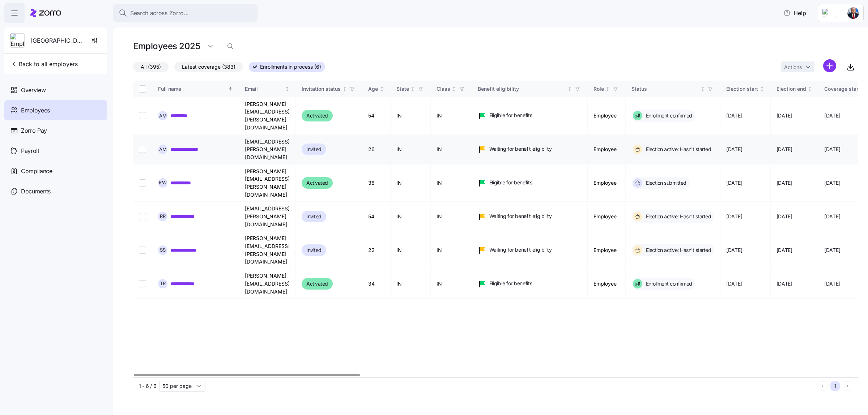 This screenshot has height=415, width=868. I want to click on div: State, so click(403, 89).